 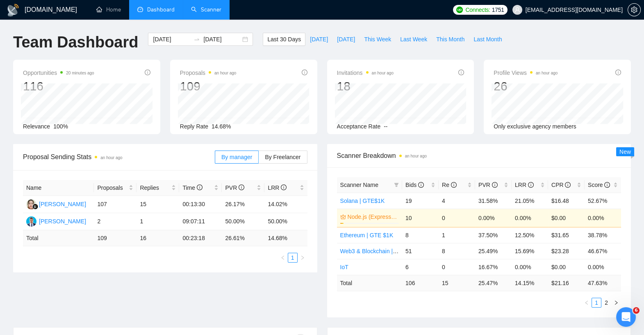 What do you see at coordinates (414, 39) in the screenshot?
I see `button: Last Week` at bounding box center [414, 39].